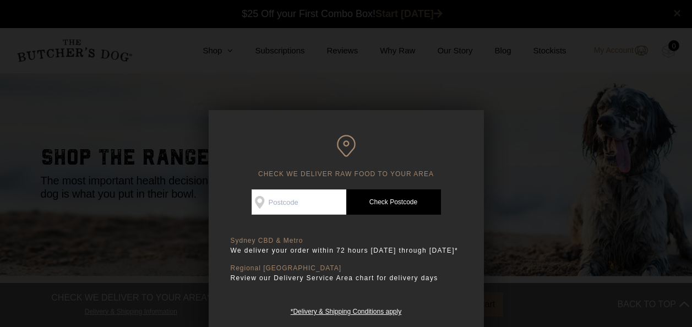 This screenshot has height=327, width=692. Describe the element at coordinates (346, 241) in the screenshot. I see `p: Sydney CBD & Metro` at that location.